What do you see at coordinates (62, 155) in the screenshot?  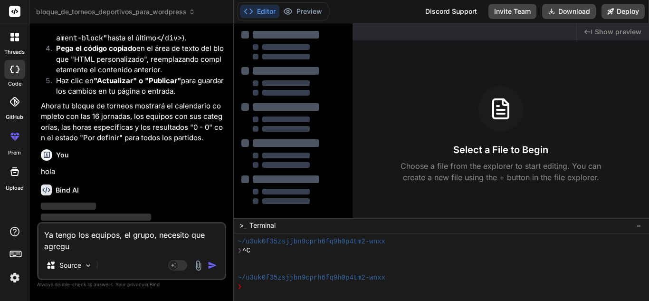 I see `h6: You` at bounding box center [62, 155].